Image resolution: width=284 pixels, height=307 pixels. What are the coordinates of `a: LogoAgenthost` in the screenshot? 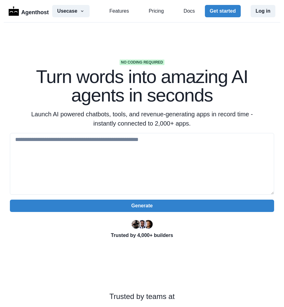 It's located at (25, 11).